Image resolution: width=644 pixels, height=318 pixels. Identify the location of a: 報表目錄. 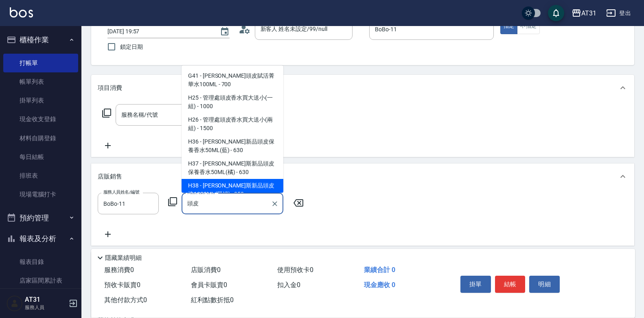
(41, 262).